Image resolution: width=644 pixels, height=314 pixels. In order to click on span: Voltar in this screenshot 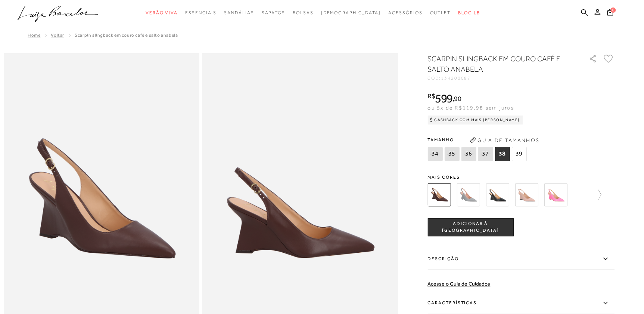, I will do `click(57, 35)`.